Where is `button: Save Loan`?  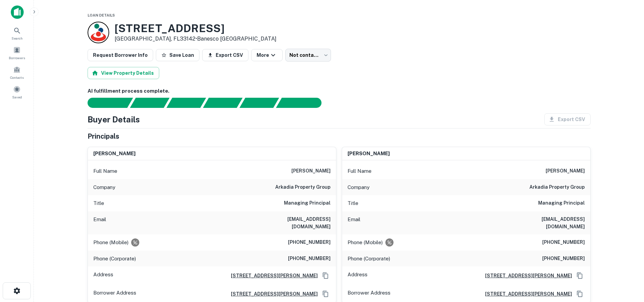 button: Save Loan is located at coordinates (177, 55).